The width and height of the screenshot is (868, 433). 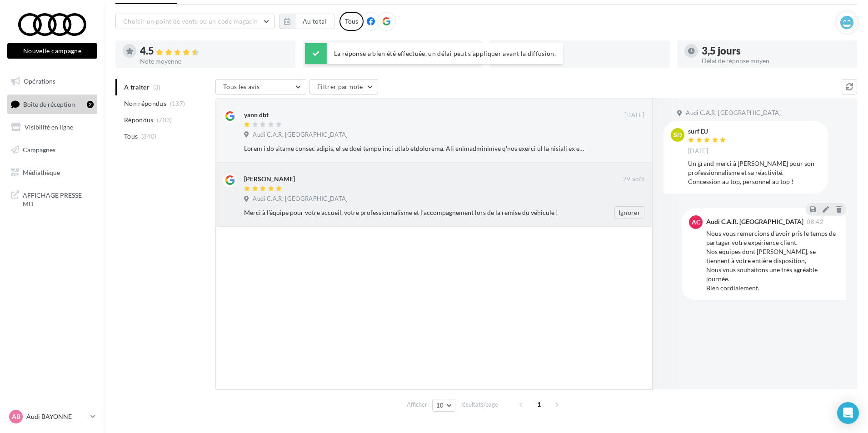 I want to click on span: 08:42, so click(x=815, y=221).